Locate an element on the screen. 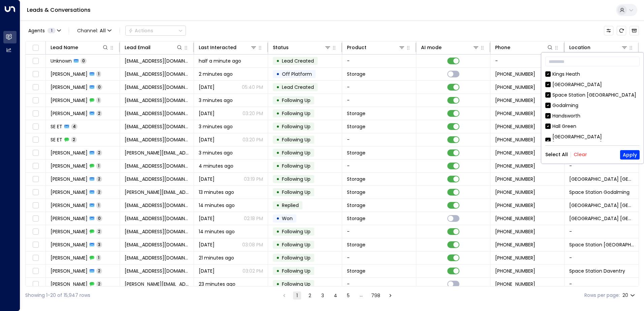 The image size is (644, 311). span: Toggle select all is located at coordinates (35, 48).